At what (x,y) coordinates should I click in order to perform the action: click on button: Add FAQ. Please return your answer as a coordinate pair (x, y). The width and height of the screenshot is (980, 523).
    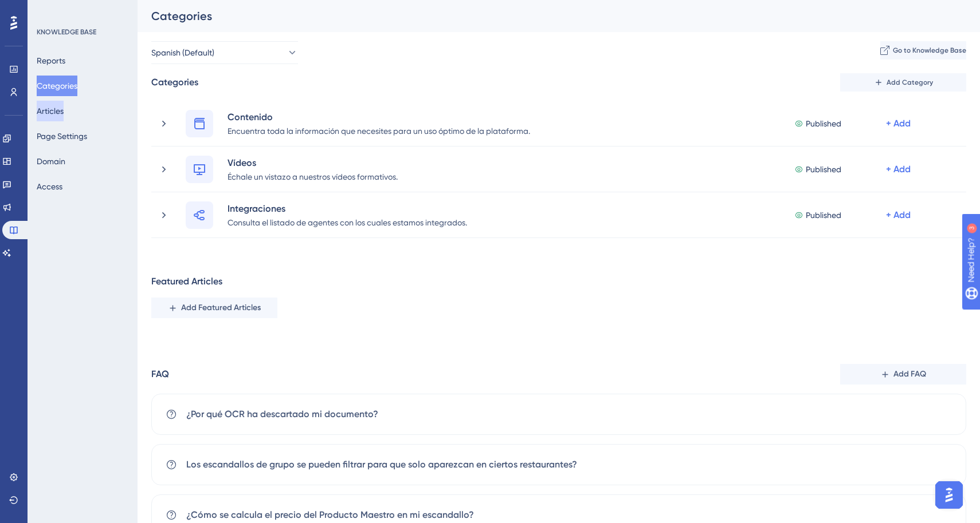
    Looking at the image, I should click on (903, 375).